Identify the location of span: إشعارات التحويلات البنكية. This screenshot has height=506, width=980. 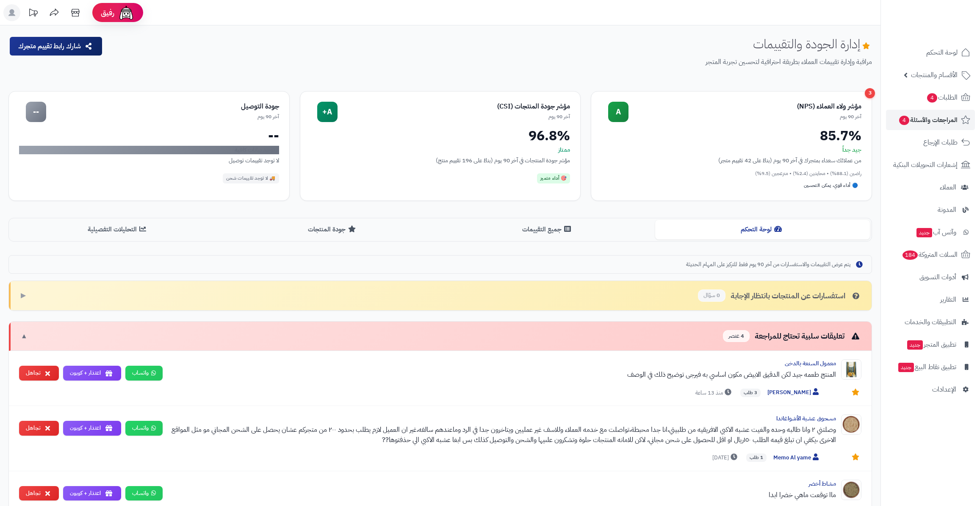
(926, 165).